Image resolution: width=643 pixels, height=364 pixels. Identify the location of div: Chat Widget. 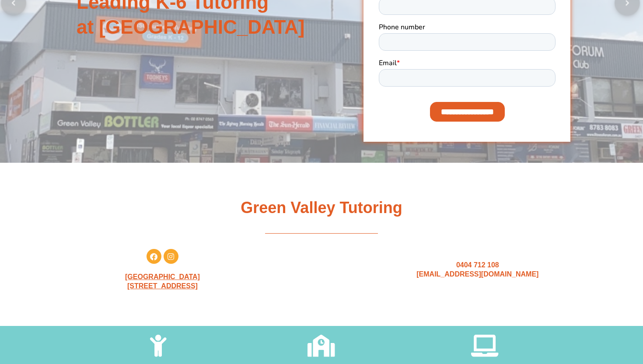
(568, 315).